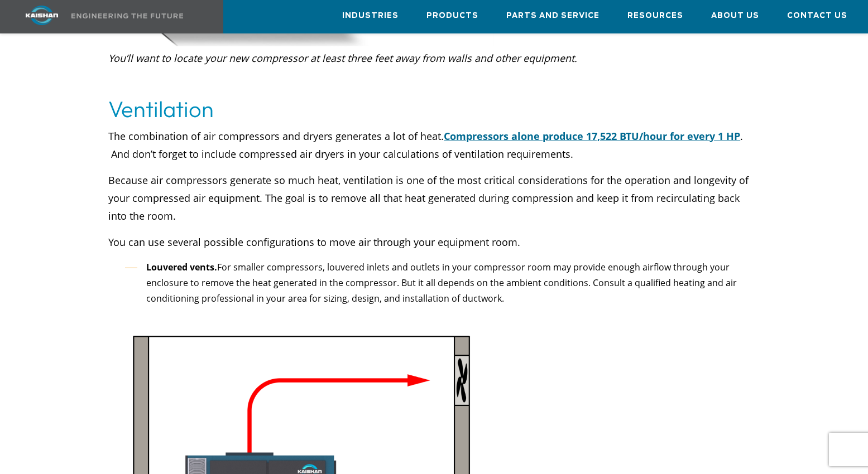 The height and width of the screenshot is (474, 868). What do you see at coordinates (182, 267) in the screenshot?
I see `strong: Louvered vents.` at bounding box center [182, 267].